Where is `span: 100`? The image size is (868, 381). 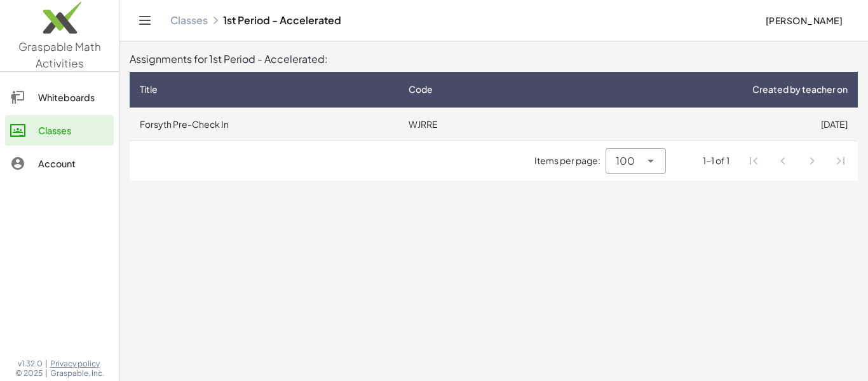 span: 100 is located at coordinates (625, 161).